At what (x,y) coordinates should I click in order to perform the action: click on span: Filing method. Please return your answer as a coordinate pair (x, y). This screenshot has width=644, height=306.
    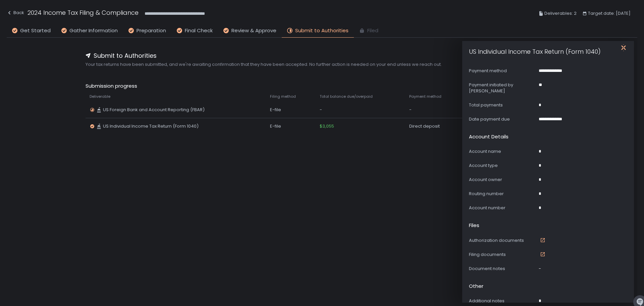
    Looking at the image, I should click on (282, 97).